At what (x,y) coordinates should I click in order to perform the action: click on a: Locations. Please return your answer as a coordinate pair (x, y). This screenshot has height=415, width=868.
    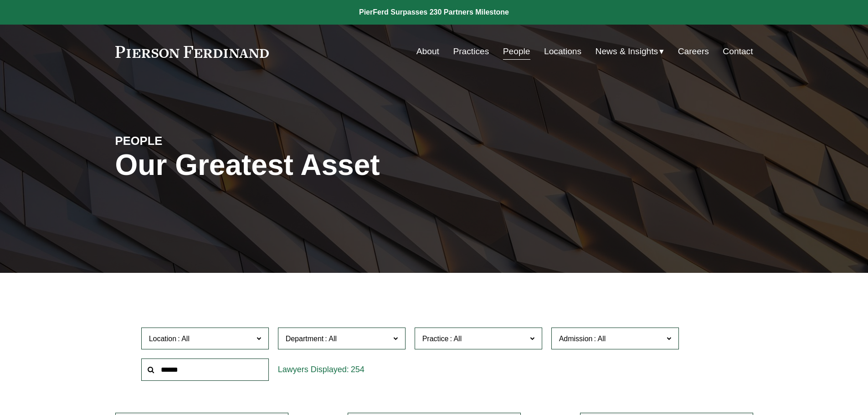
    Looking at the image, I should click on (563, 52).